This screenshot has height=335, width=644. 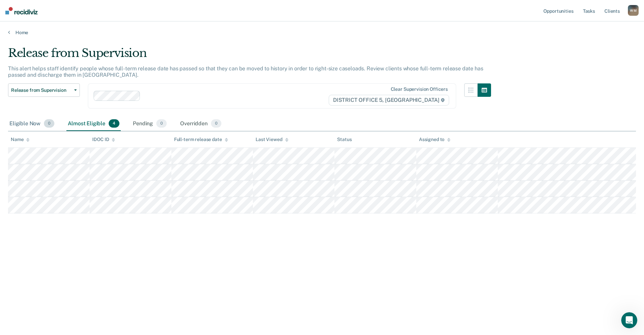 What do you see at coordinates (114, 123) in the screenshot?
I see `span: 4` at bounding box center [114, 123].